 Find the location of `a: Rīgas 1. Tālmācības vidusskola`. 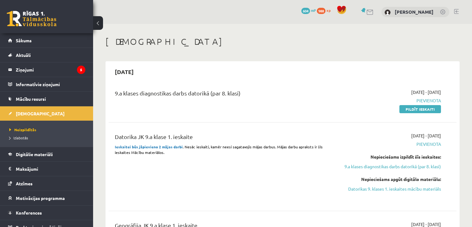

a: Rīgas 1. Tālmācības vidusskola is located at coordinates (32, 19).